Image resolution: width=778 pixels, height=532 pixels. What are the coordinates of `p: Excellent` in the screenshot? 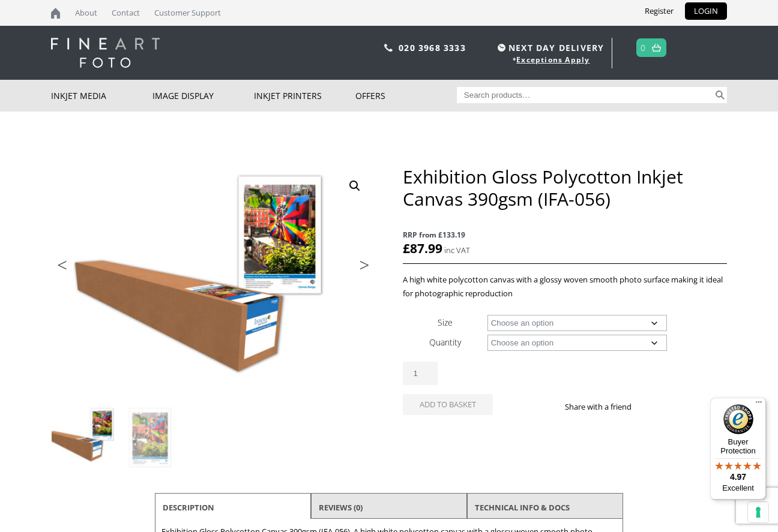 It's located at (738, 488).